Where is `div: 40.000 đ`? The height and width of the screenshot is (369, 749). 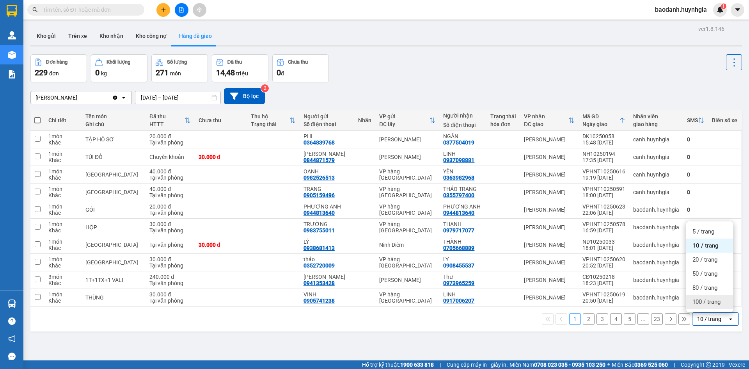
div: 40.000 đ is located at coordinates (170, 171).